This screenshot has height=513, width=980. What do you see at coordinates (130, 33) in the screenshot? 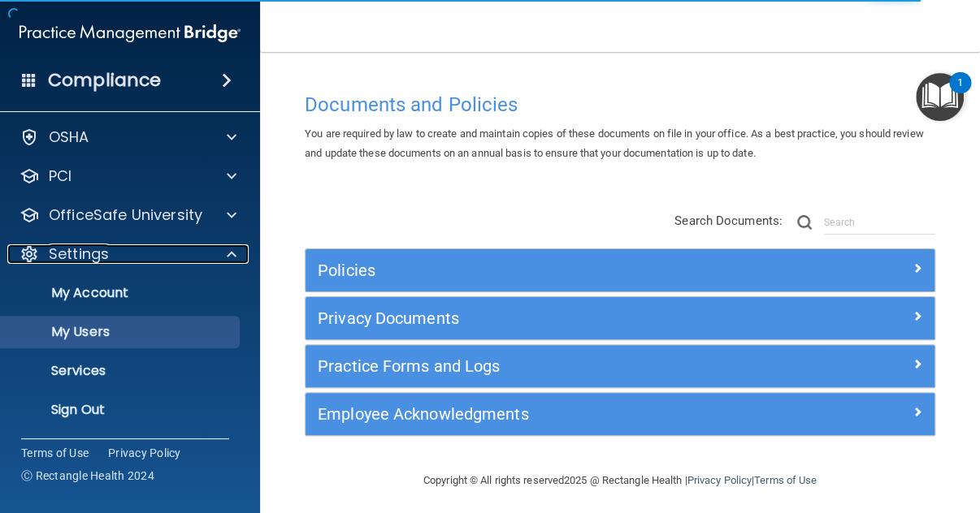
I see `img: PMB logo` at bounding box center [130, 33].